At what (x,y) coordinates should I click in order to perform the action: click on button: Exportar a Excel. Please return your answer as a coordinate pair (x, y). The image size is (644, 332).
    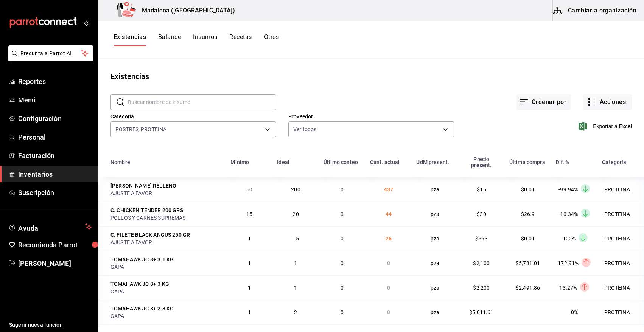
    Looking at the image, I should click on (606, 126).